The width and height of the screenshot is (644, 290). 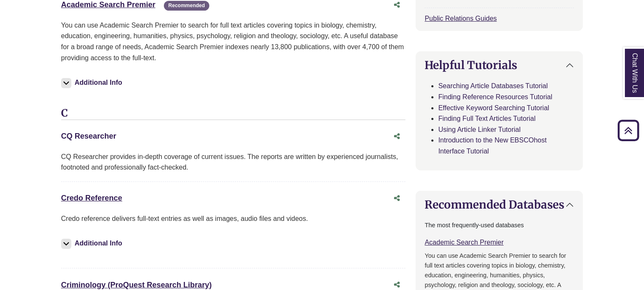 I want to click on h3: C, so click(x=234, y=114).